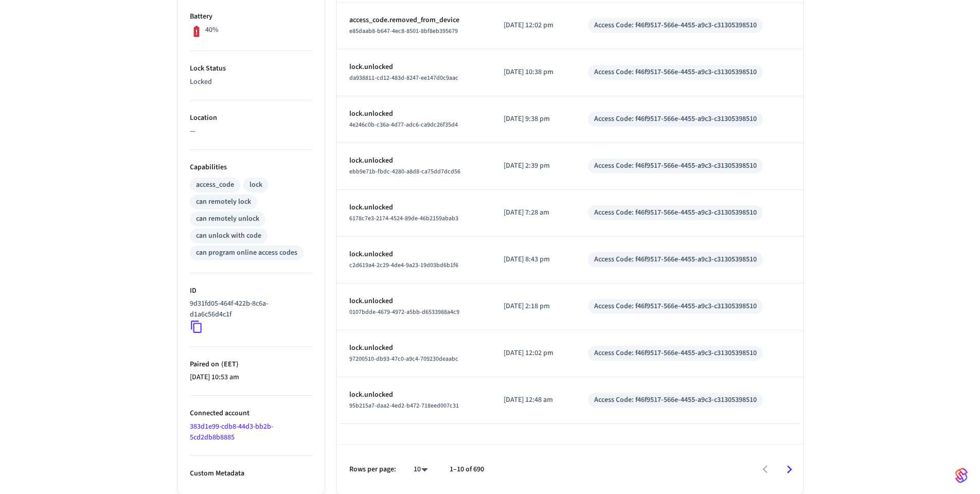 This screenshot has width=980, height=494. I want to click on p: Battery, so click(251, 16).